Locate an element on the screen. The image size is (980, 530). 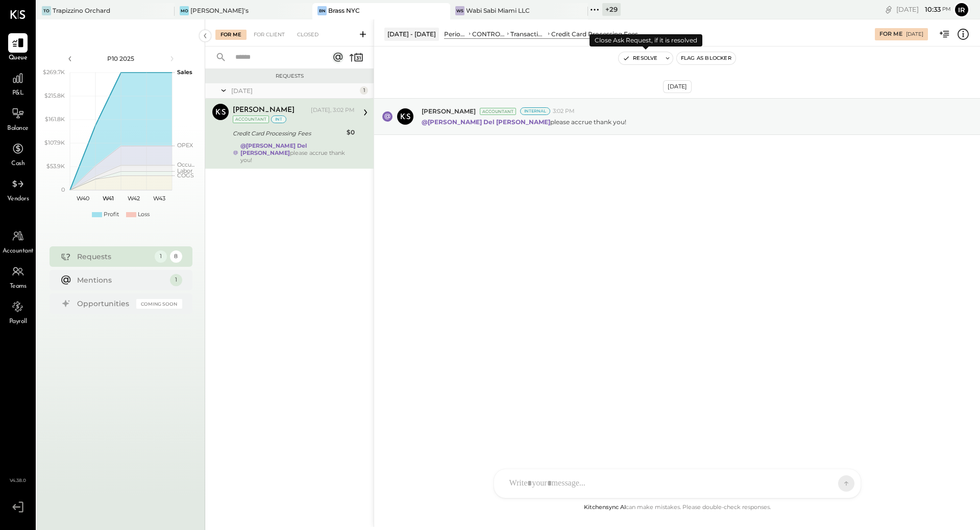
div: int is located at coordinates (279, 119).